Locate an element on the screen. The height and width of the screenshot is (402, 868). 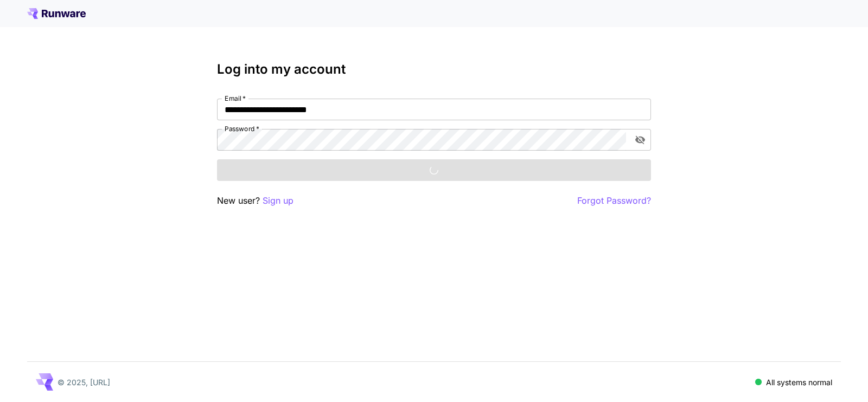
p: All systems normal is located at coordinates (799, 382).